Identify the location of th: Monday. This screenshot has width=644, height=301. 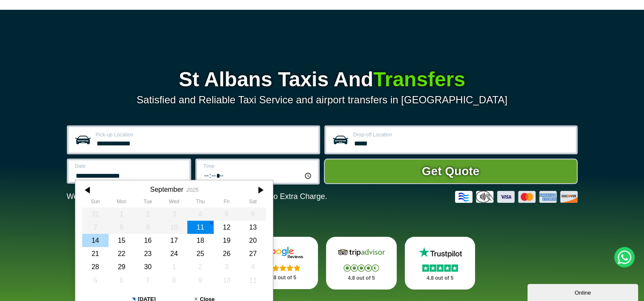
(121, 203).